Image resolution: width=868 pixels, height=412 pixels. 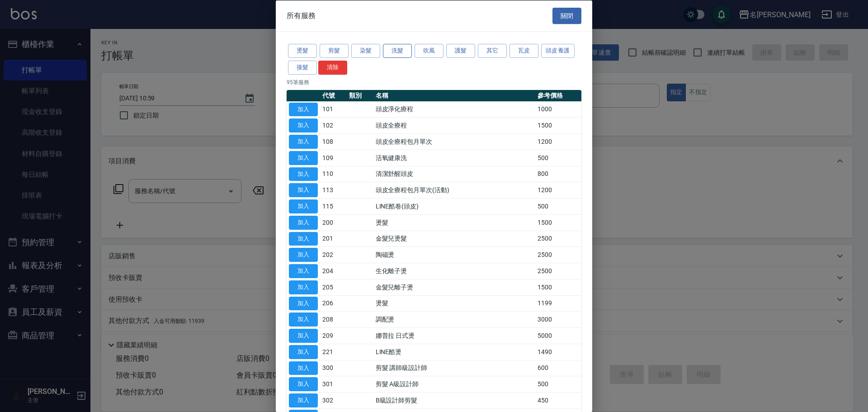 What do you see at coordinates (454, 368) in the screenshot?
I see `td: 剪髮 講師級設計師` at bounding box center [454, 368].